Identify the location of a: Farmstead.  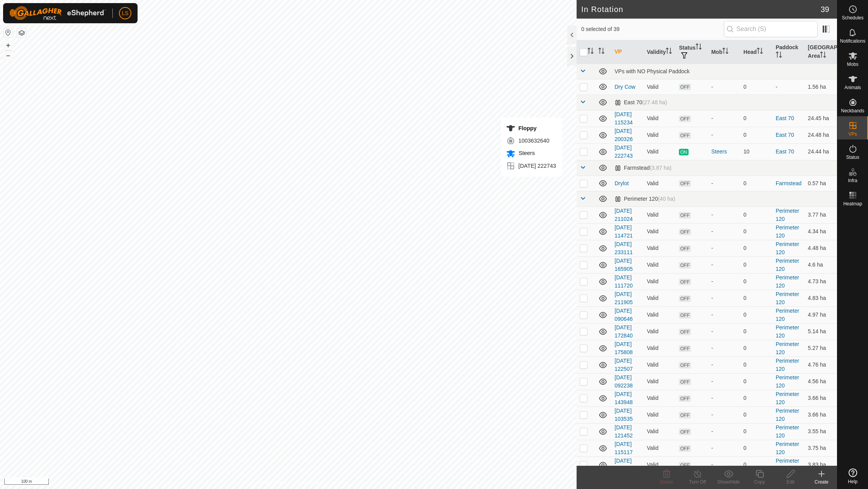
(788, 183).